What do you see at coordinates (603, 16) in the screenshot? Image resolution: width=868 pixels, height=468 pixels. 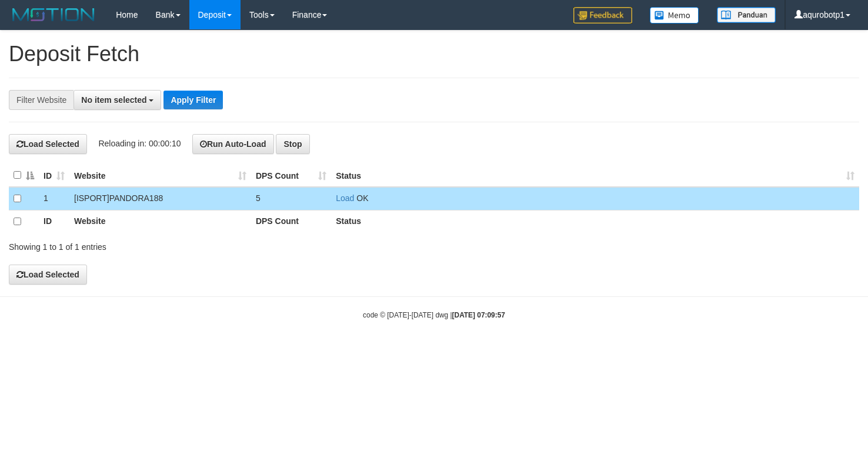 I see `img: Feedback.jpg` at bounding box center [603, 16].